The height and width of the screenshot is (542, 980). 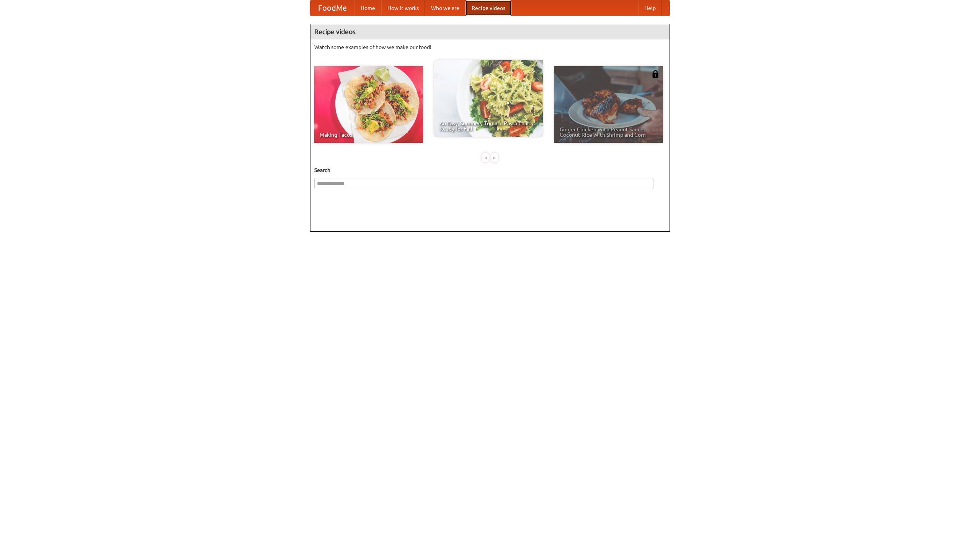 I want to click on img: 483408.png, so click(x=655, y=74).